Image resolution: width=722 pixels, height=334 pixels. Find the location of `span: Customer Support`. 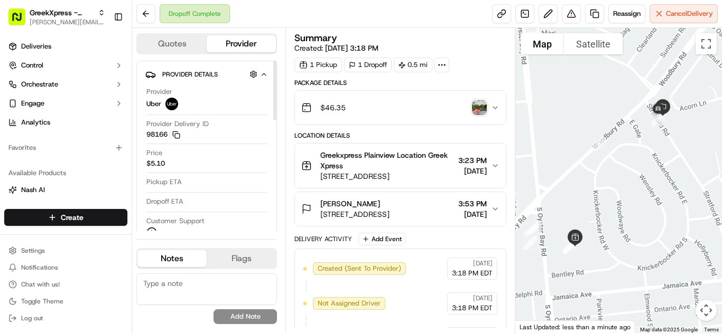

span: Customer Support is located at coordinates (175, 221).